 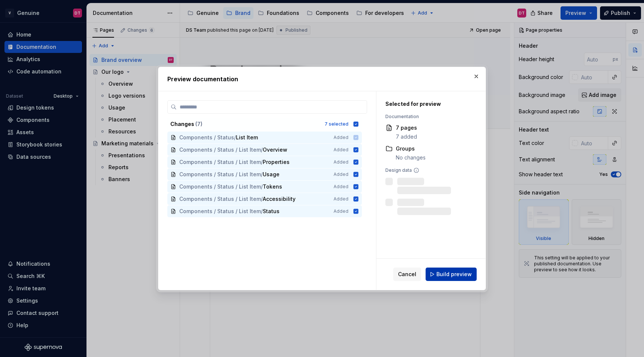 I want to click on button: Build preview, so click(x=451, y=274).